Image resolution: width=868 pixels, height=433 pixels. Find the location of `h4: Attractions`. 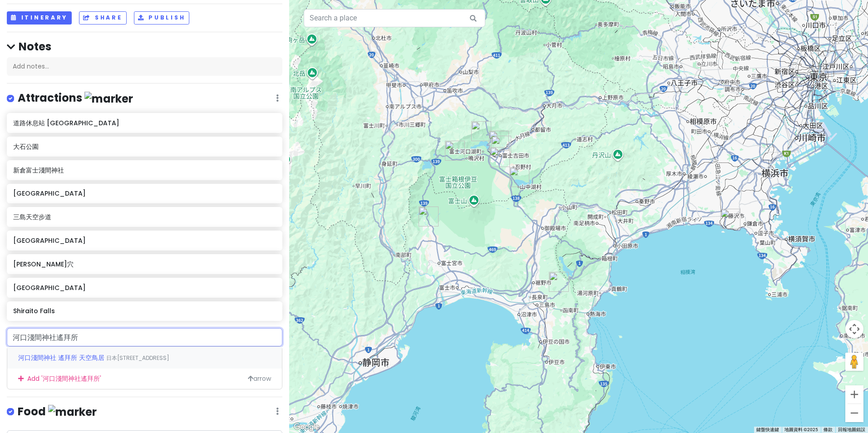

h4: Attractions is located at coordinates (75, 98).